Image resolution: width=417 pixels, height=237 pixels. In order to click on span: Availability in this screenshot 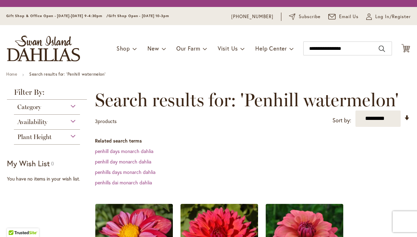, I will do `click(32, 122)`.